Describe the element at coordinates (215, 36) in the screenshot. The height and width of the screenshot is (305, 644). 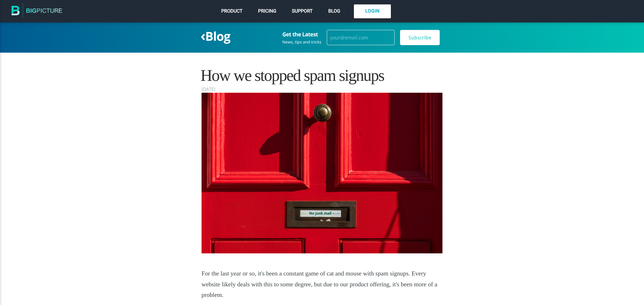
I see `a: ‹Blog` at that location.